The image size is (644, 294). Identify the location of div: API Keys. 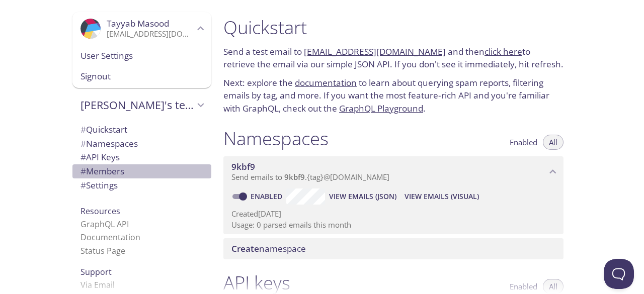
(142, 157).